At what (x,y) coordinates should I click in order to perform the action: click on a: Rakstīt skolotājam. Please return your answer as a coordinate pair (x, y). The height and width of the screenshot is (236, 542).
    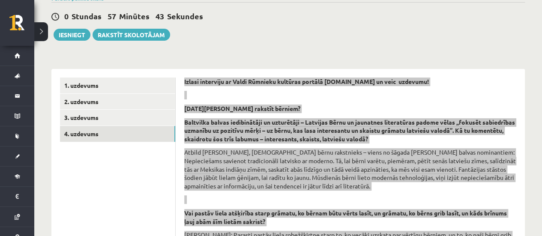
    Looking at the image, I should click on (131, 35).